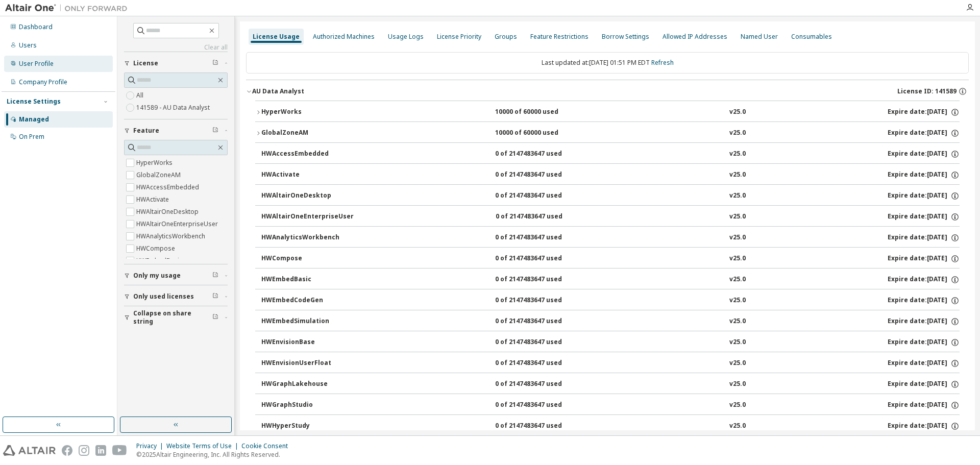  What do you see at coordinates (151, 447) in the screenshot?
I see `div: Privacy` at bounding box center [151, 447].